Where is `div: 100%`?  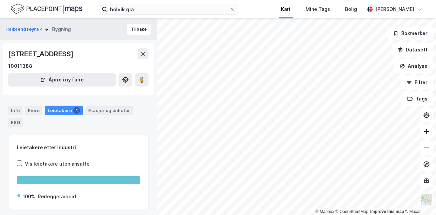
div: 100% is located at coordinates (29, 196).